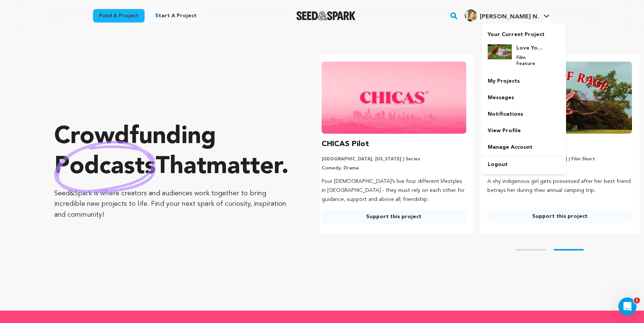 Image resolution: width=644 pixels, height=323 pixels. Describe the element at coordinates (524, 165) in the screenshot. I see `a: Logout` at that location.